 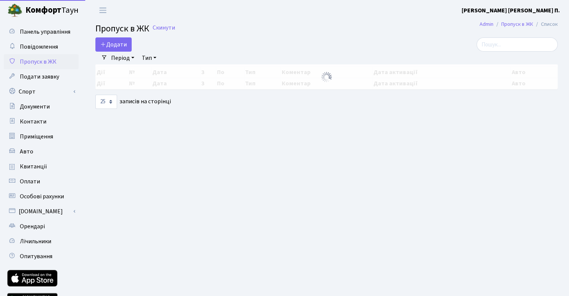 I want to click on span: Лічильники, so click(x=36, y=241).